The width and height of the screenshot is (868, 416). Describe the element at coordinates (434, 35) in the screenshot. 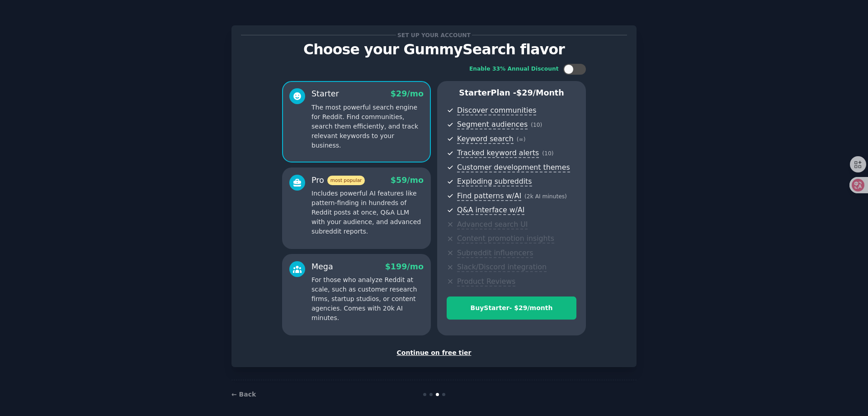

I see `span: Set up your account` at that location.